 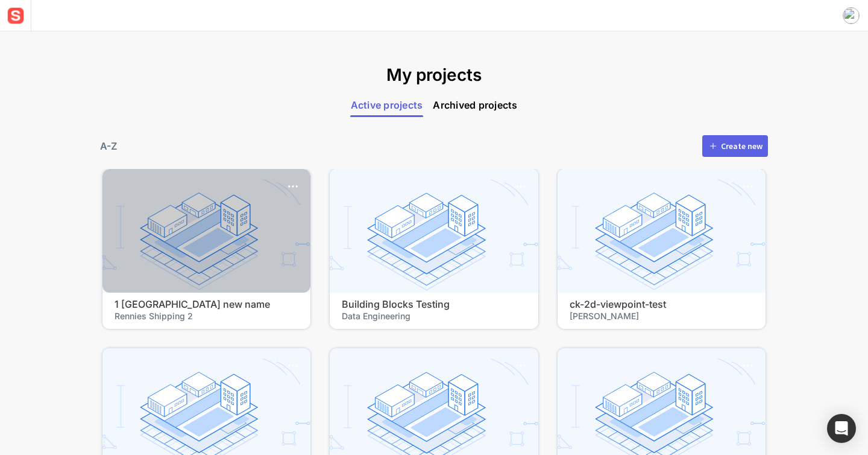 I want to click on div: Open Intercom Messenger, so click(x=841, y=428).